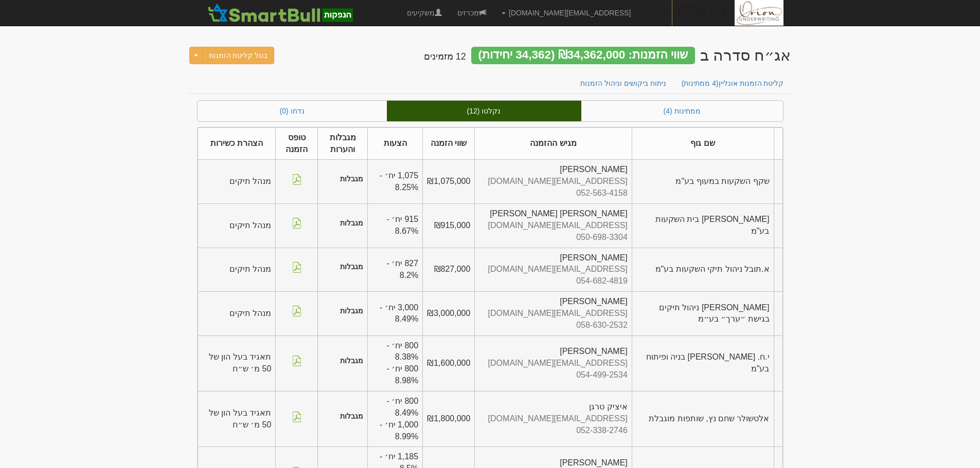 Image resolution: width=980 pixels, height=468 pixels. I want to click on div: 054-682-4819, so click(553, 281).